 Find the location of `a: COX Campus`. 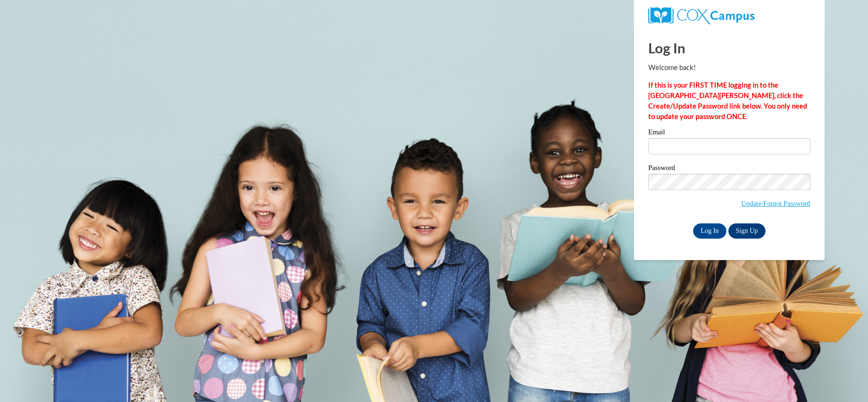

a: COX Campus is located at coordinates (701, 15).